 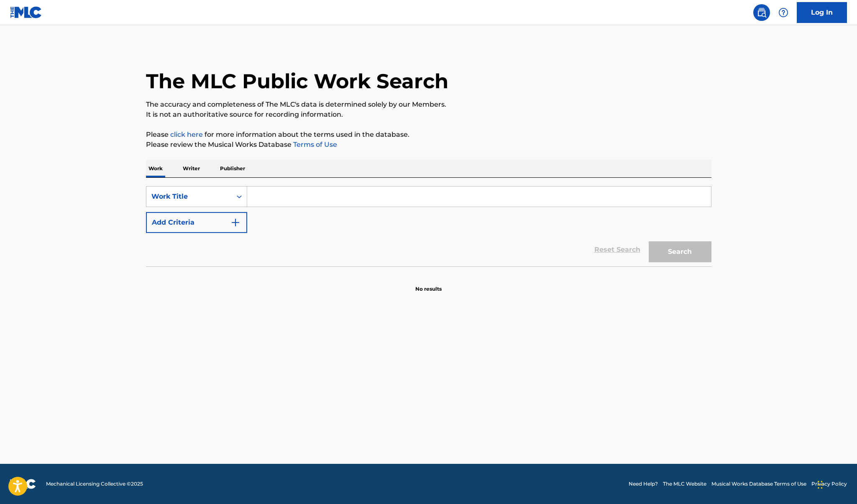 I want to click on div: Chat Widget, so click(x=836, y=484).